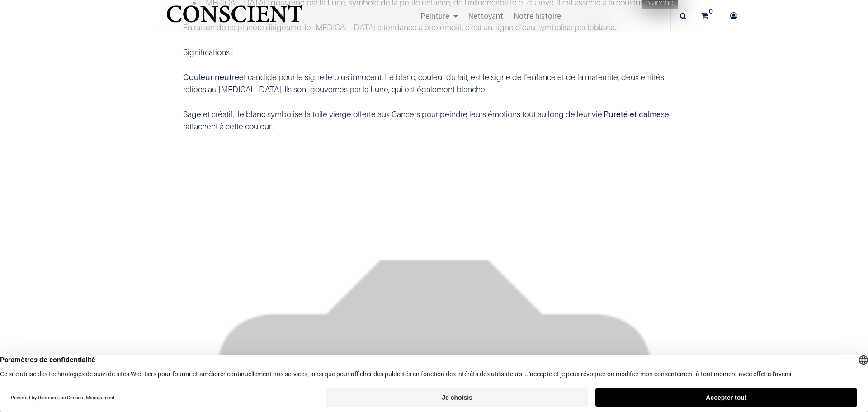 The height and width of the screenshot is (412, 868). Describe the element at coordinates (537, 15) in the screenshot. I see `span: Notre histoire` at that location.